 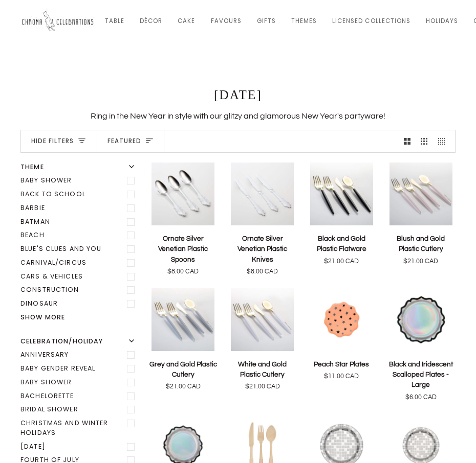 What do you see at coordinates (124, 141) in the screenshot?
I see `span: Featured` at bounding box center [124, 141].